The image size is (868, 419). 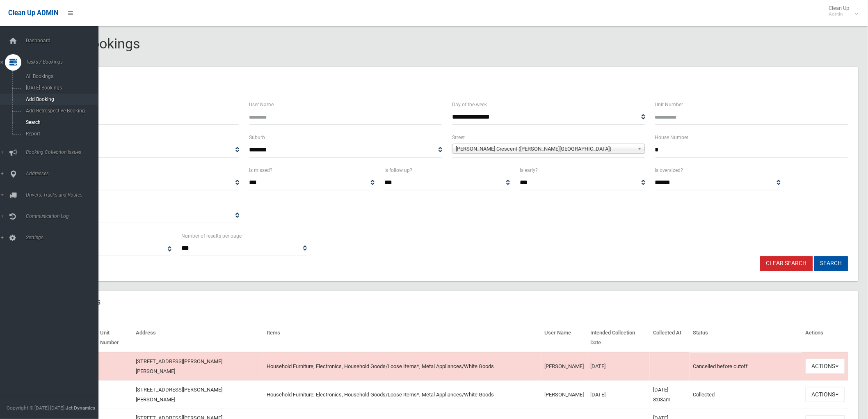 I want to click on span: Drivers, Trucks and Routes, so click(x=65, y=195).